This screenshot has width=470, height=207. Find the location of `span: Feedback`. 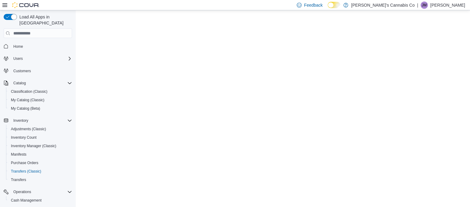

span: Feedback is located at coordinates (313, 5).